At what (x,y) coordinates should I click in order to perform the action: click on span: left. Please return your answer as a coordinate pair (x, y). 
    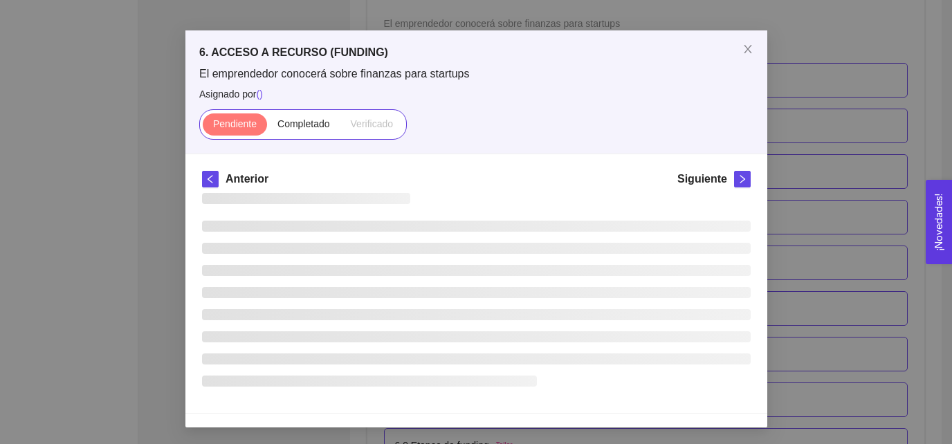
    Looking at the image, I should click on (210, 179).